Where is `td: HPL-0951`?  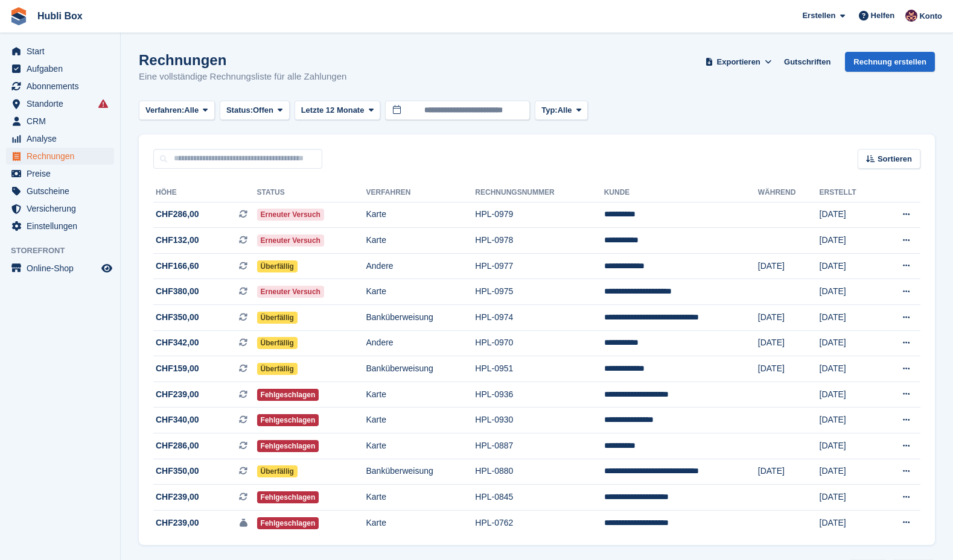 td: HPL-0951 is located at coordinates (539, 369).